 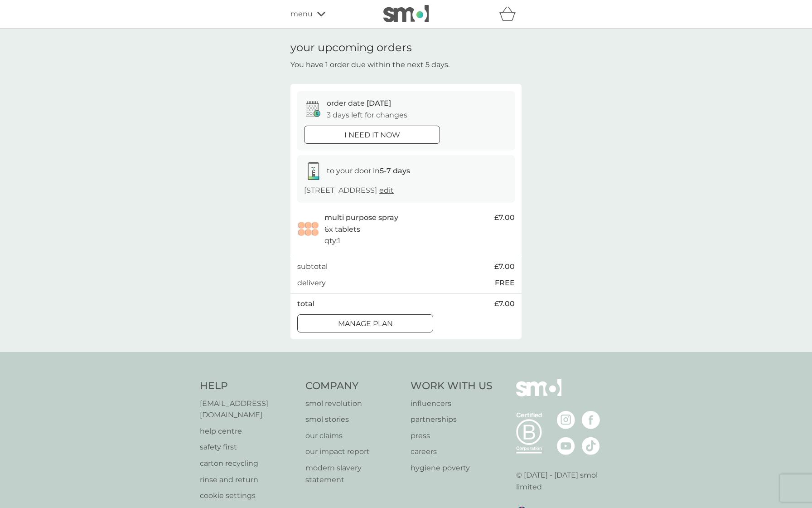 What do you see at coordinates (387, 190) in the screenshot?
I see `span: edit` at bounding box center [387, 190].